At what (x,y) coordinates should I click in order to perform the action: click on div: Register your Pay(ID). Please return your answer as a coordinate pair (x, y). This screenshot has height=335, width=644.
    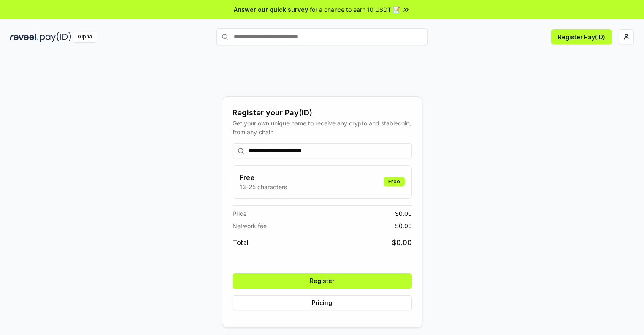
    Looking at the image, I should click on (322, 113).